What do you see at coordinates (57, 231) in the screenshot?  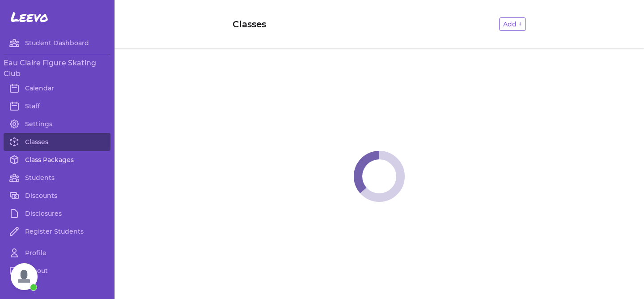 I see `a: Register Students` at bounding box center [57, 231].